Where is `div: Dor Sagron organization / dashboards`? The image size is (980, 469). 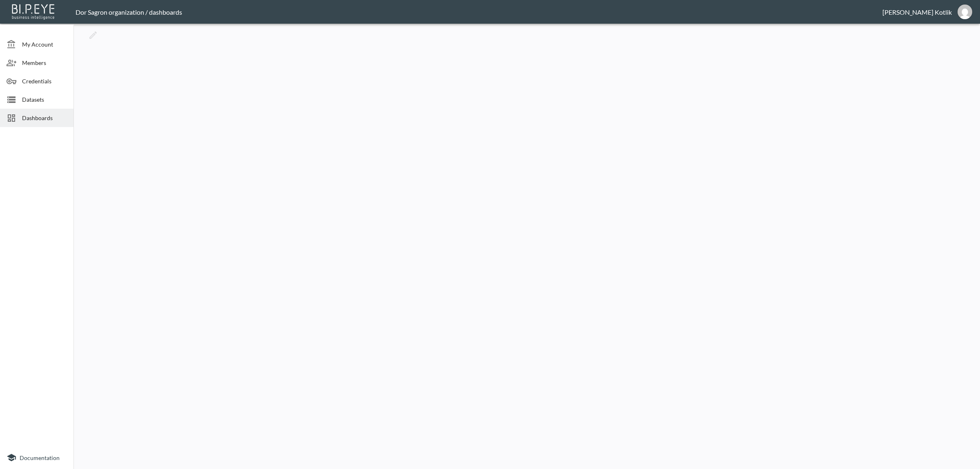 div: Dor Sagron organization / dashboards is located at coordinates (479, 12).